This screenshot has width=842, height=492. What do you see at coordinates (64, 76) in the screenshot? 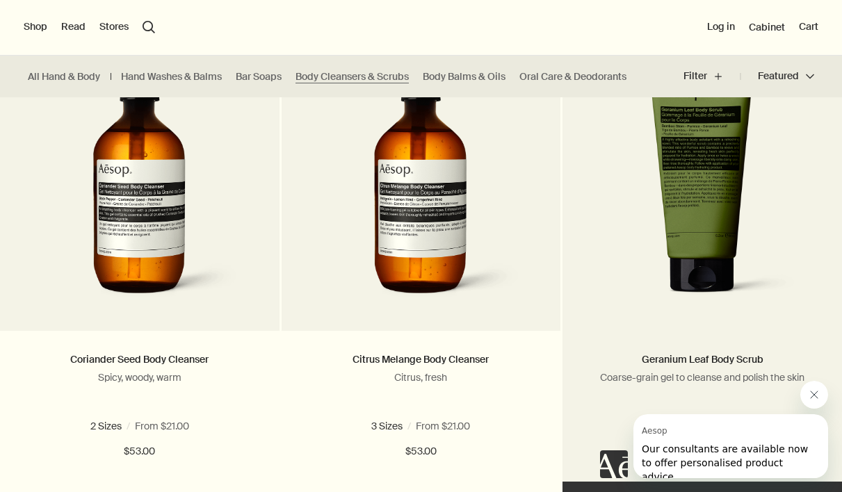
I see `a: All Hand & Body` at bounding box center [64, 76].